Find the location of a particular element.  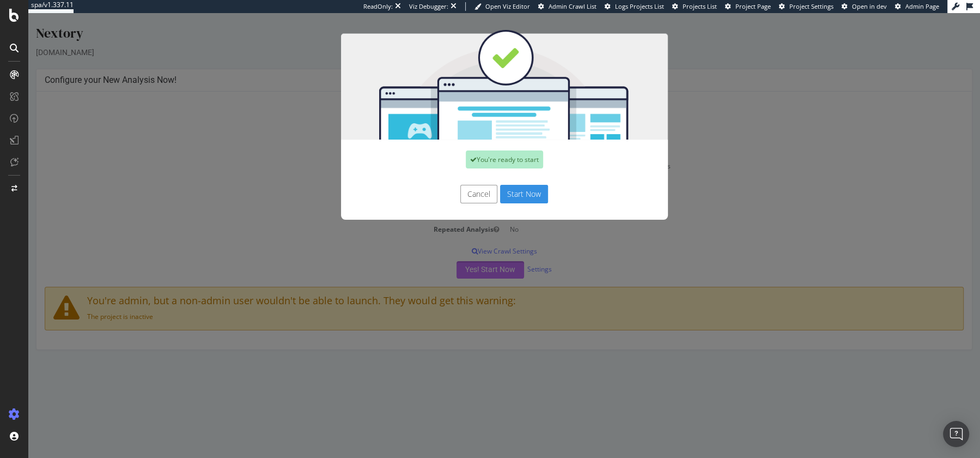

span: Project Page is located at coordinates (753, 6).